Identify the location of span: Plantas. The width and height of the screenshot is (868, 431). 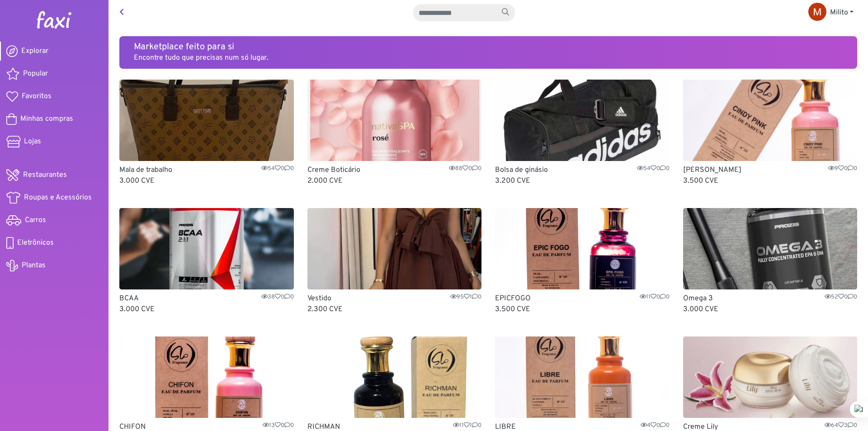
(34, 265).